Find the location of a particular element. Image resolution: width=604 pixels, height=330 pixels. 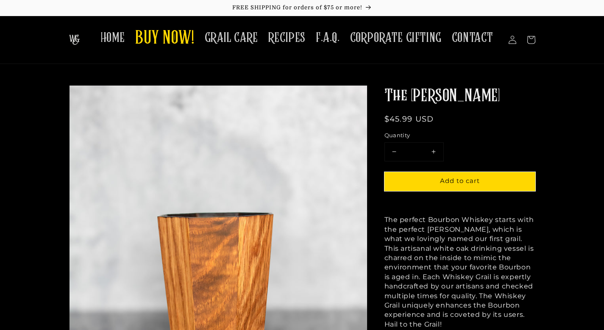

span: BUY NOW! is located at coordinates (165, 39).